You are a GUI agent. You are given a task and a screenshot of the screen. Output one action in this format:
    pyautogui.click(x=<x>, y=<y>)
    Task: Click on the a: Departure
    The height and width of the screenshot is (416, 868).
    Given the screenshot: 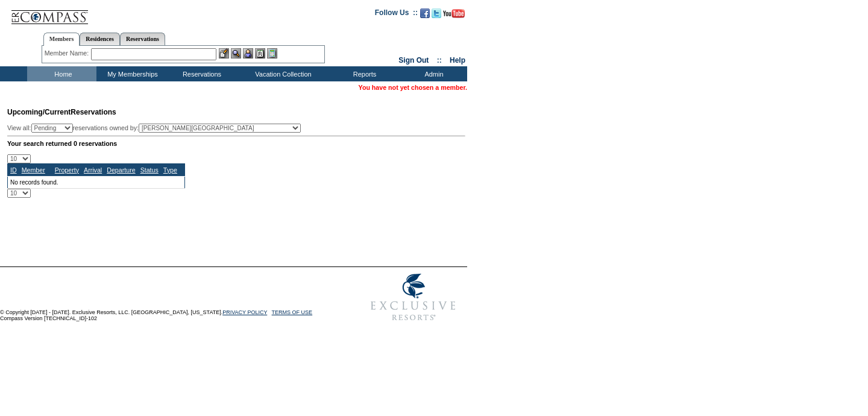 What is the action you would take?
    pyautogui.click(x=121, y=170)
    